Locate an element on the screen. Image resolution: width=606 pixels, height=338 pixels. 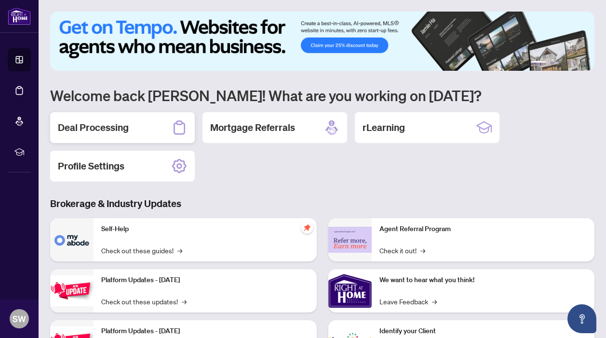
p: Identify your Client is located at coordinates (483, 332).